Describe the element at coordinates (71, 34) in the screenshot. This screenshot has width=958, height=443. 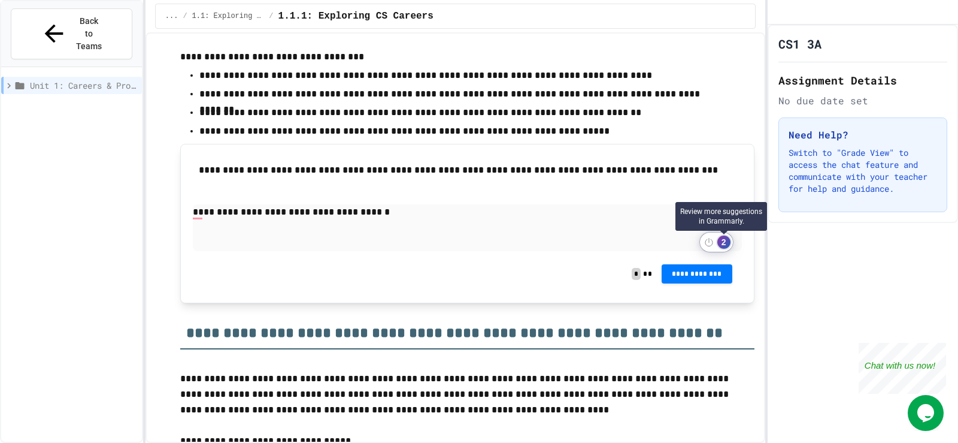
I see `button: Back to Teams` at that location.